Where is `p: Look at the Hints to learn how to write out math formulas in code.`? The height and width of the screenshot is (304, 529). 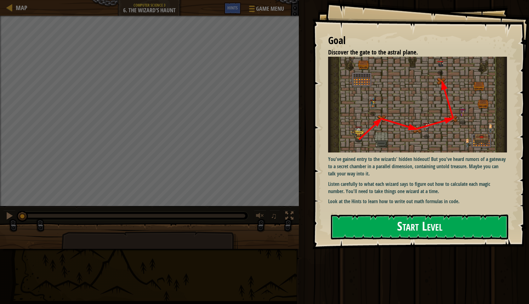
p: Look at the Hints to learn how to write out math formulas in code. is located at coordinates (417, 201).